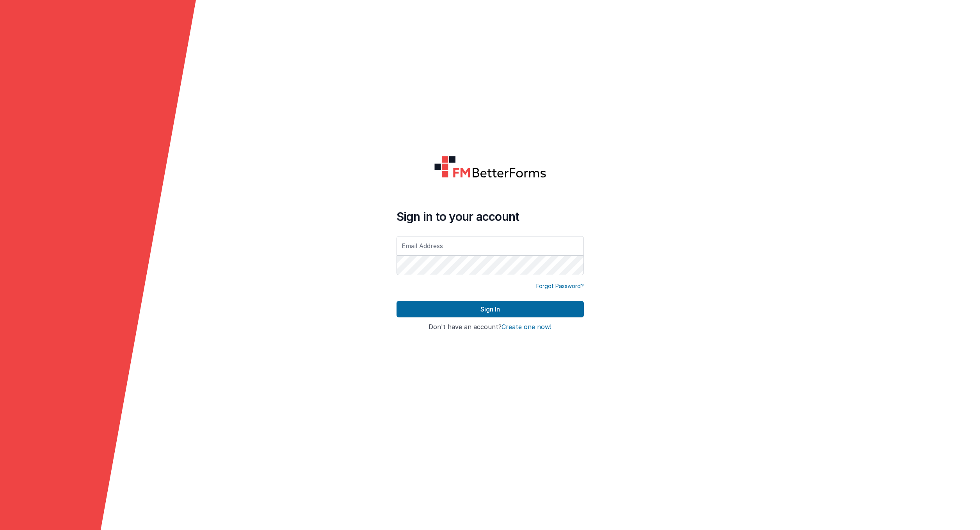 This screenshot has height=530, width=980. What do you see at coordinates (560, 286) in the screenshot?
I see `a: Forgot Password?` at bounding box center [560, 286].